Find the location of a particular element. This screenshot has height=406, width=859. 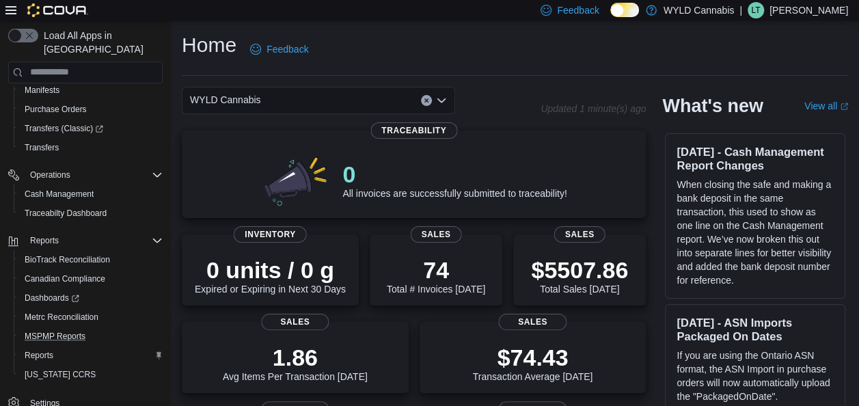

button: Traceabilty Dashboard is located at coordinates (91, 213).